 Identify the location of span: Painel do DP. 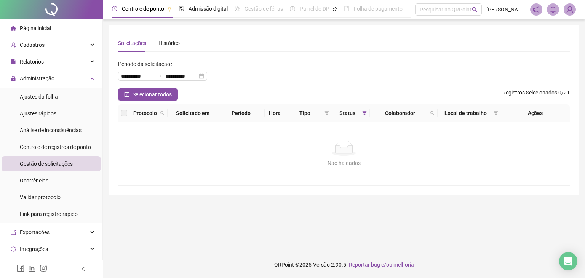
(315, 9).